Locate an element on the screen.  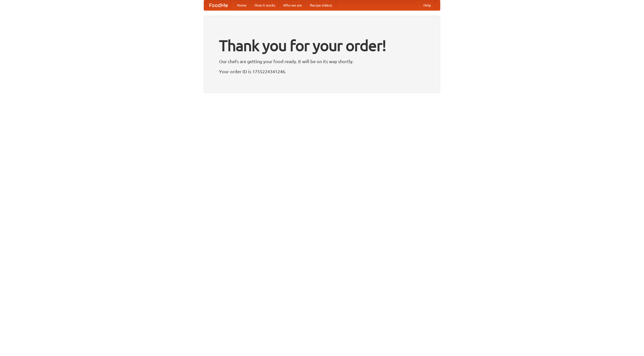
p: Our chefs are getting your food ready. It will be on its way shortly. is located at coordinates (322, 61).